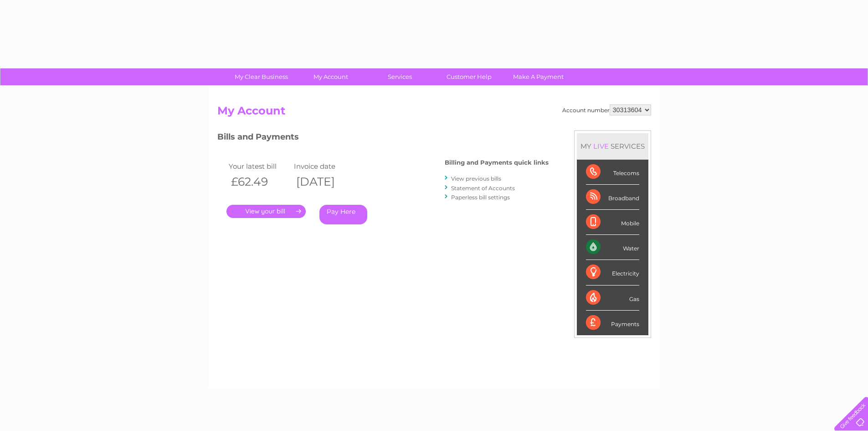 The width and height of the screenshot is (868, 431). I want to click on a: Customer Help, so click(469, 76).